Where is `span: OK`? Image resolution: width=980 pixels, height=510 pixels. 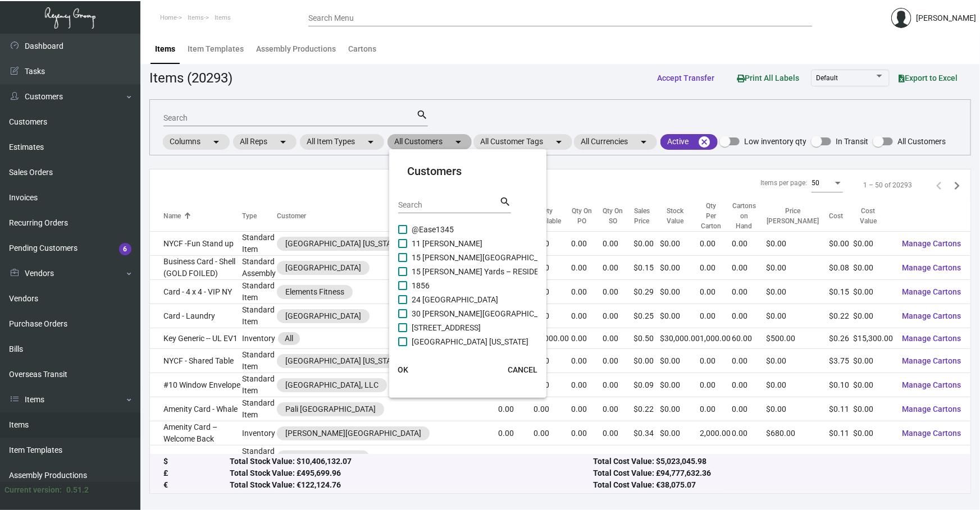
span: OK is located at coordinates (402, 370).